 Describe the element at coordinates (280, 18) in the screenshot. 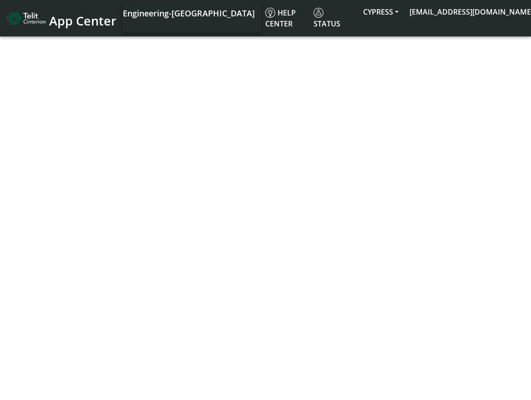

I see `span: Help center` at that location.